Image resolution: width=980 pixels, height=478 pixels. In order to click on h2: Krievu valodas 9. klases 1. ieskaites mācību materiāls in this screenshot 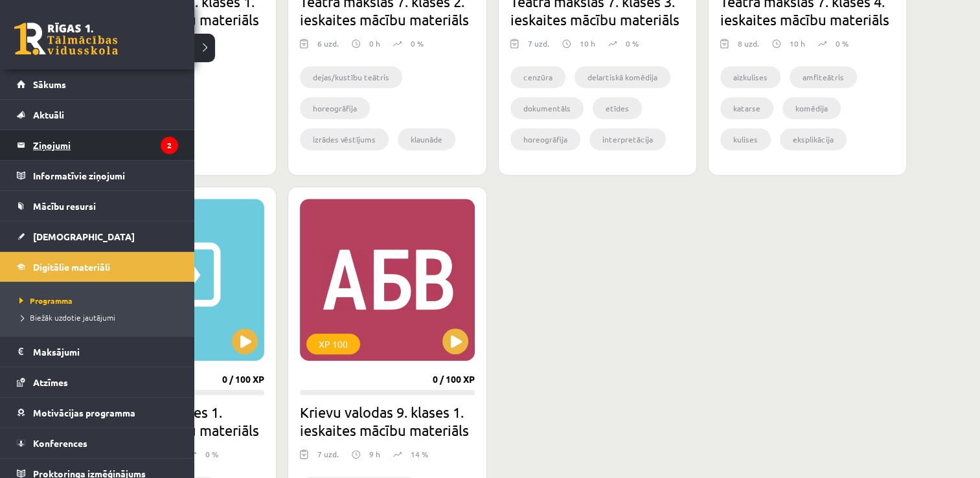, I will do `click(387, 421)`.